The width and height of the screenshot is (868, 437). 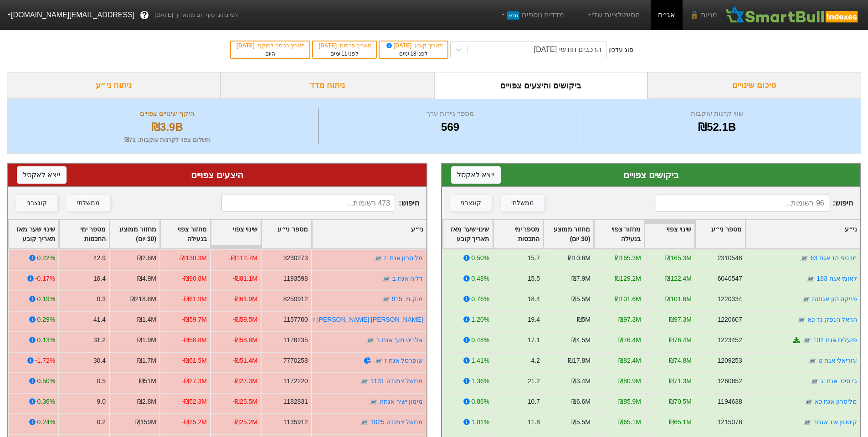 What do you see at coordinates (295, 422) in the screenshot?
I see `div: 1135912` at bounding box center [295, 422].